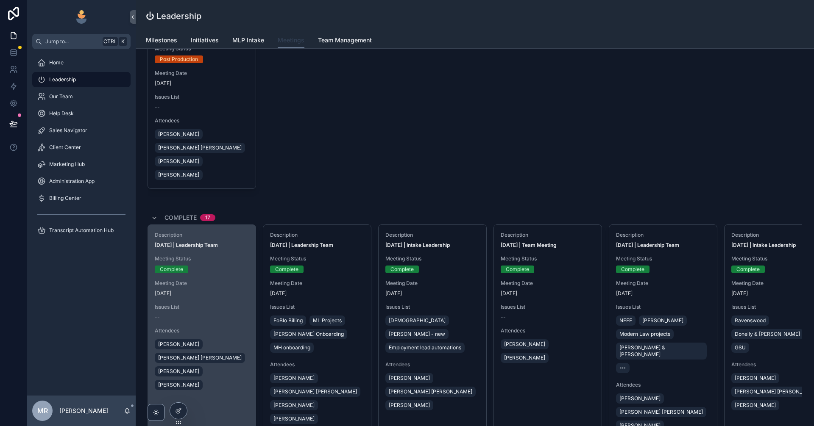 The width and height of the screenshot is (814, 426). I want to click on div: scrollable content, so click(81, 149).